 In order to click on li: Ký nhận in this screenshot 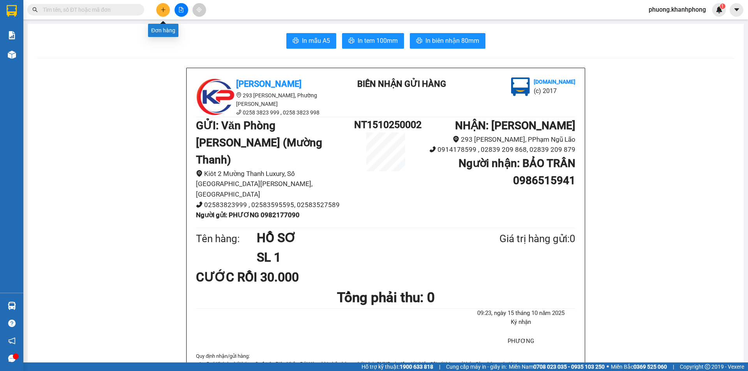, I will do `click(521, 322)`.